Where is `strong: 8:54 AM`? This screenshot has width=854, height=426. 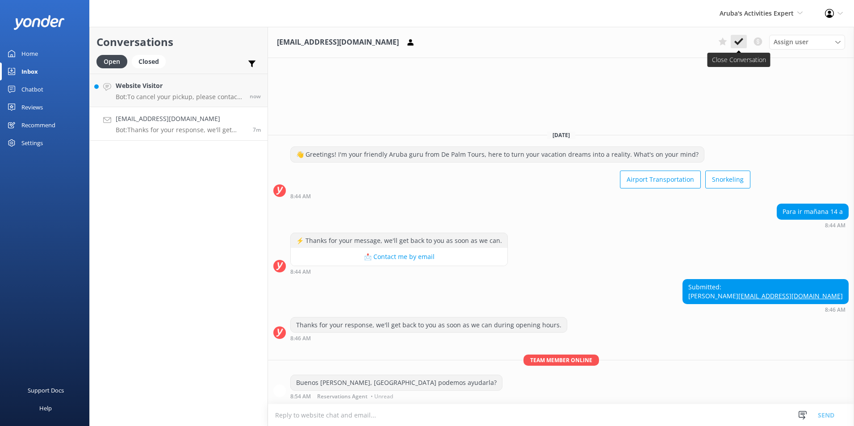
strong: 8:54 AM is located at coordinates (301, 397).